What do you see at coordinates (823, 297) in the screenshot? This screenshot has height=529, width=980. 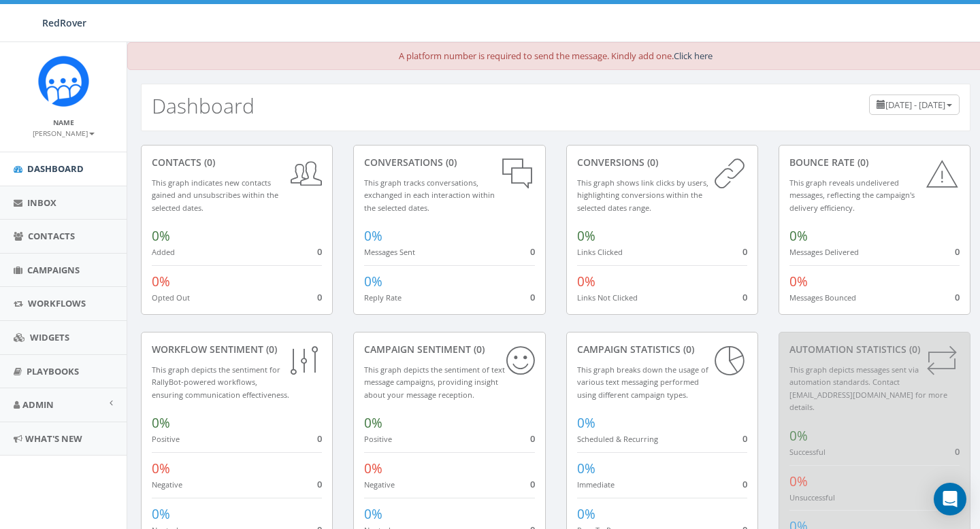 I see `small: Messages Bounced` at bounding box center [823, 297].